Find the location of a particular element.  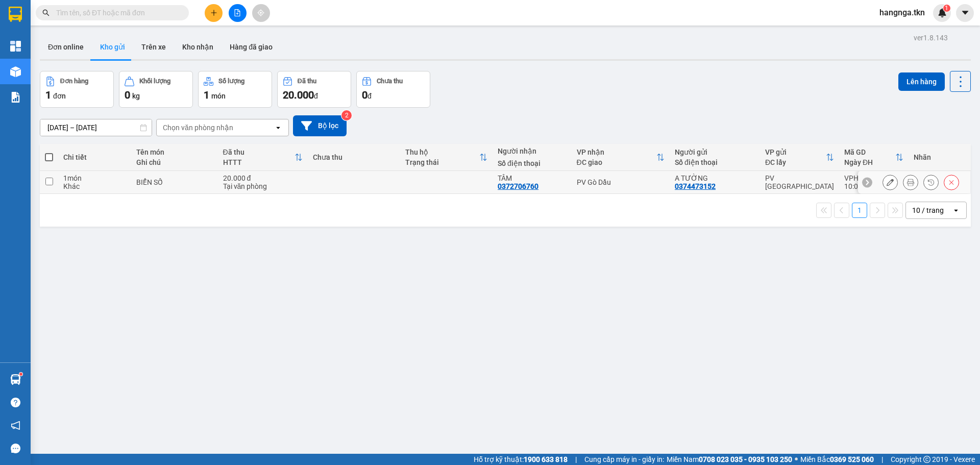

div: Người gửi is located at coordinates (715, 152).